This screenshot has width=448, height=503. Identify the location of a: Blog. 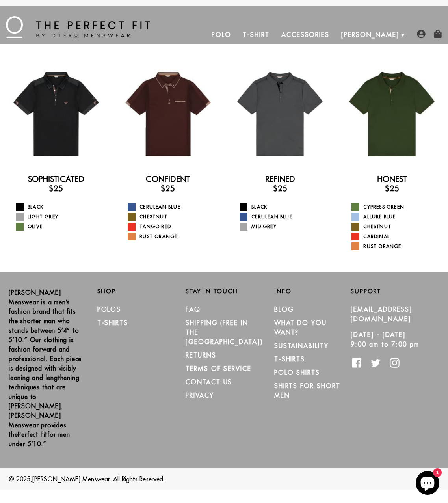
(284, 309).